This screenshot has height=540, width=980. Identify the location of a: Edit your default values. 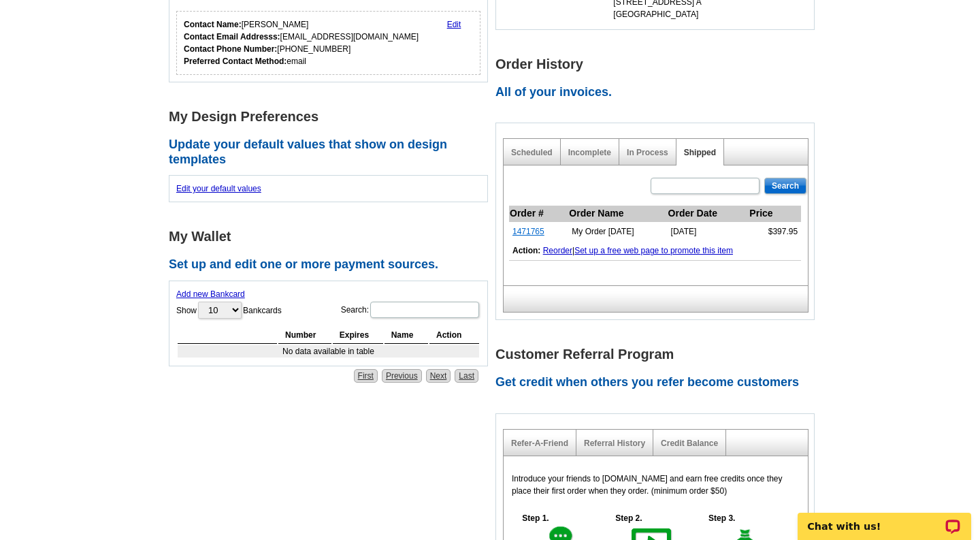
(219, 188).